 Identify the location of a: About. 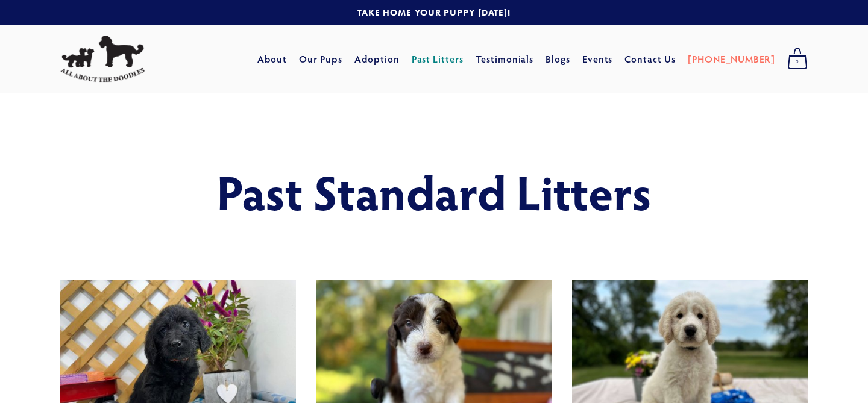
(272, 59).